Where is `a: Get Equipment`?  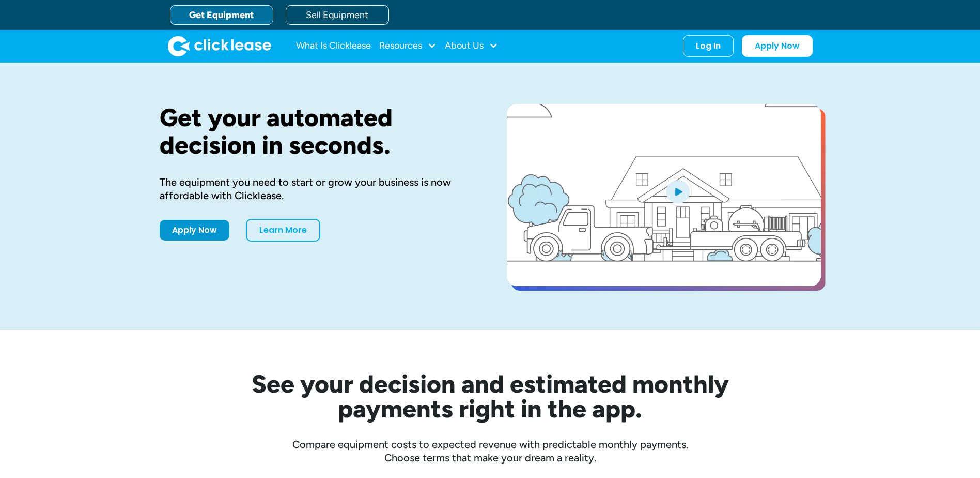 a: Get Equipment is located at coordinates (221, 15).